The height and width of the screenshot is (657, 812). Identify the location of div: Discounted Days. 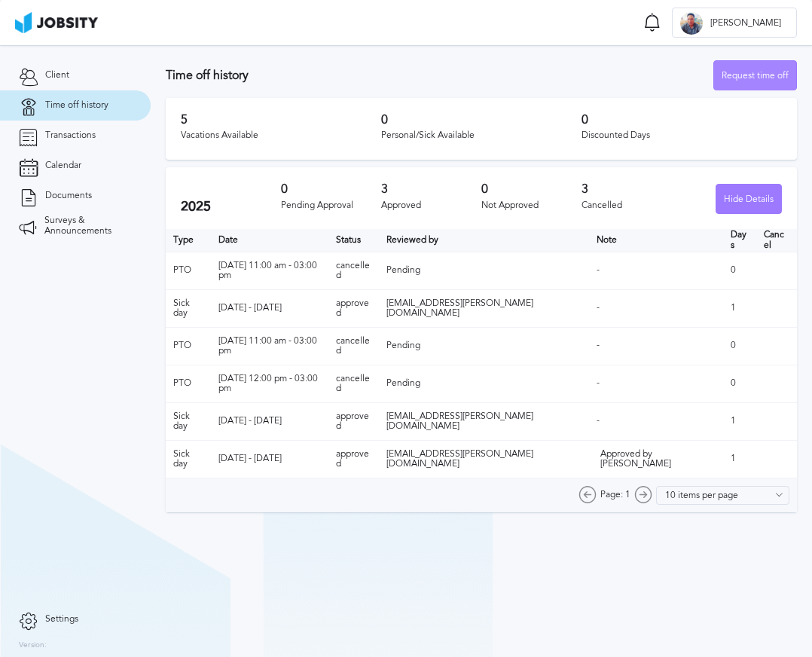
(682, 136).